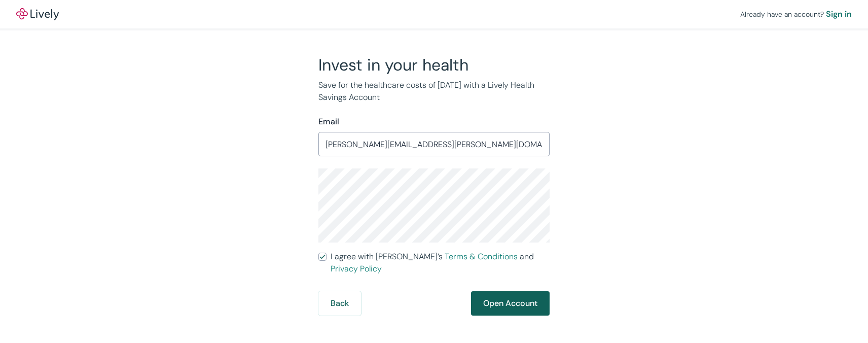  Describe the element at coordinates (796, 14) in the screenshot. I see `div: Already have an account?` at that location.